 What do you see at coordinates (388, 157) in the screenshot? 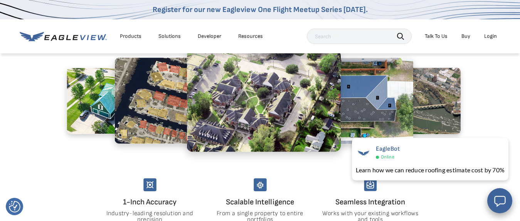
I see `span: Online` at bounding box center [388, 157].